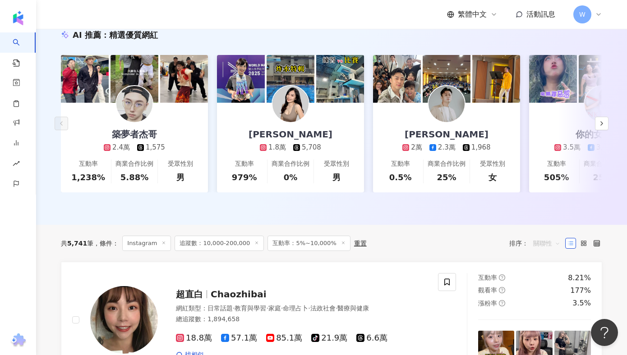  I want to click on div: 3.5萬, so click(571, 147).